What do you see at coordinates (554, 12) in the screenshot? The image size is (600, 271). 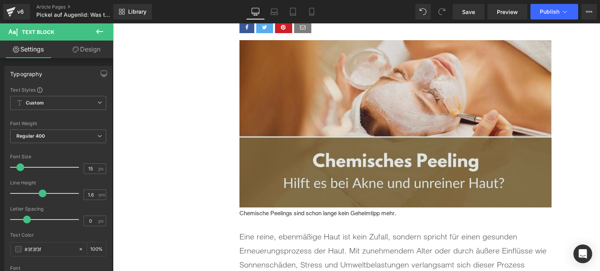 I see `button: Publish` at bounding box center [554, 12].